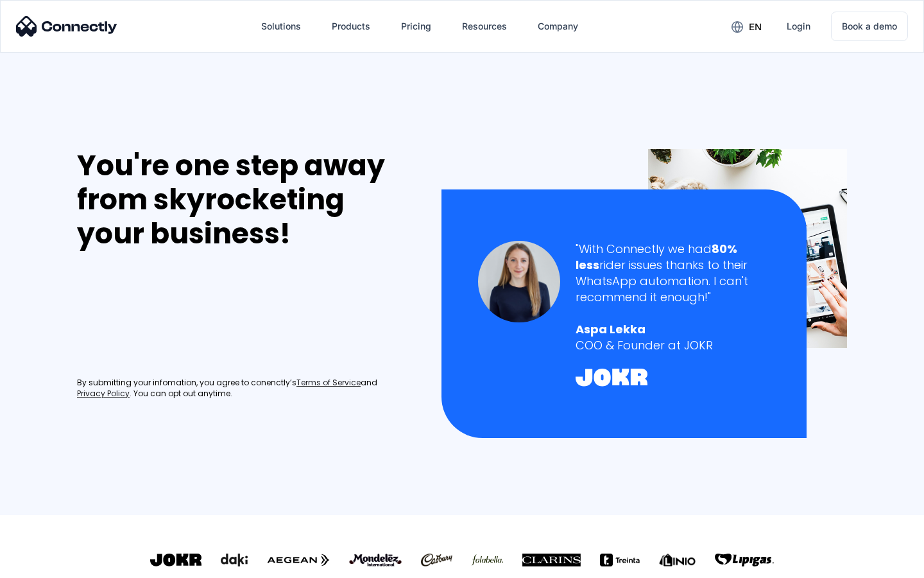  What do you see at coordinates (67, 26) in the screenshot?
I see `img: Connectly Logo` at bounding box center [67, 26].